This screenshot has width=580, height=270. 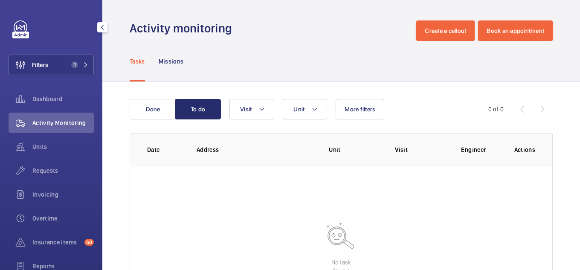 I want to click on button: To do, so click(x=198, y=109).